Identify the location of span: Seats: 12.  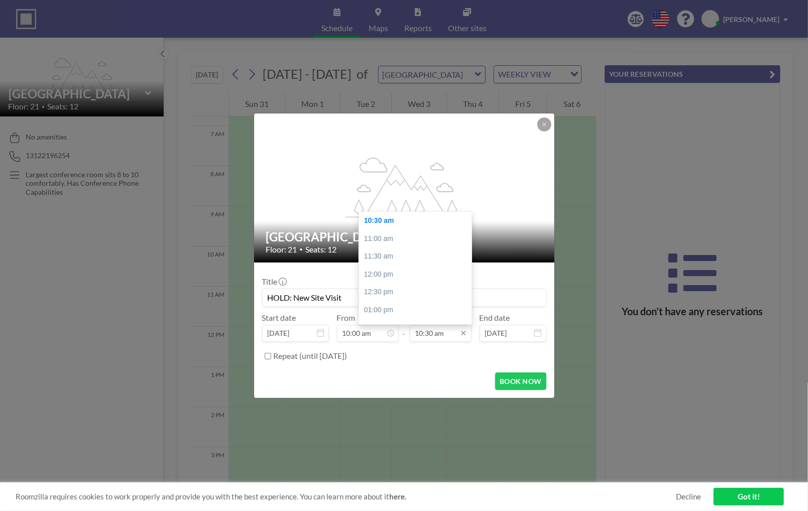
(321, 250).